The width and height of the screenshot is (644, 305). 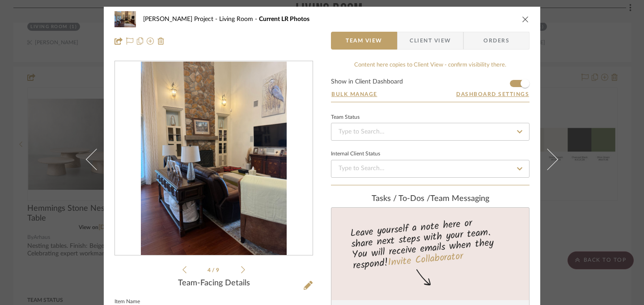 What do you see at coordinates (355, 154) in the screenshot?
I see `div: Internal Client Status` at bounding box center [355, 154].